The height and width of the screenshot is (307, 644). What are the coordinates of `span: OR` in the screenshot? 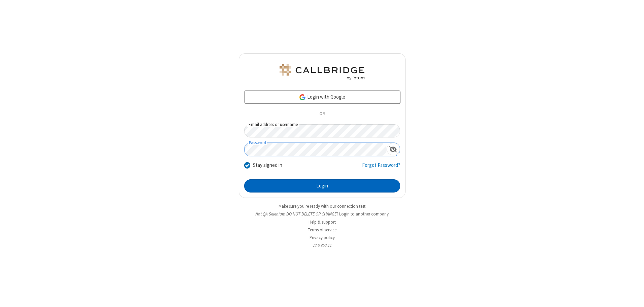 It's located at (322, 114).